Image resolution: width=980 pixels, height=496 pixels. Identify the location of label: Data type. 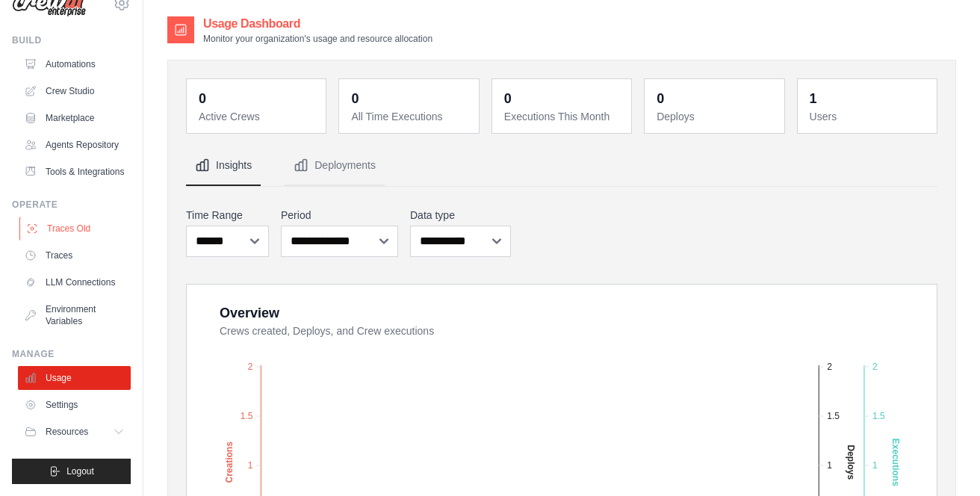
(461, 215).